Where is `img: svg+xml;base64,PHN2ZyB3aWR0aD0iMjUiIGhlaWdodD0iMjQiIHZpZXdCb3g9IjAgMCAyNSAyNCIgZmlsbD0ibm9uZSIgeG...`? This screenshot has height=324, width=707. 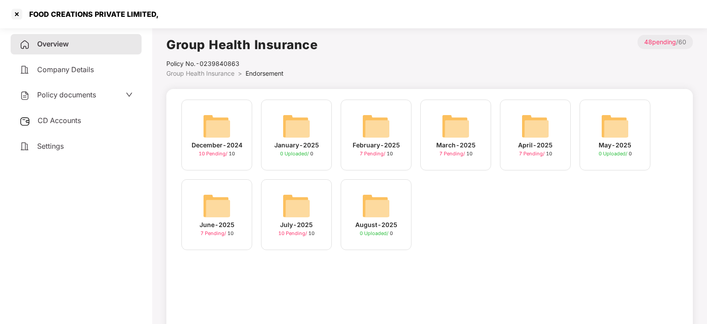
img: svg+xml;base64,PHN2ZyB3aWR0aD0iMjUiIGhlaWdodD0iMjQiIHZpZXdCb3g9IjAgMCAyNSAyNCIgZmlsbD0ibm9uZSIgeG... is located at coordinates (25, 121).